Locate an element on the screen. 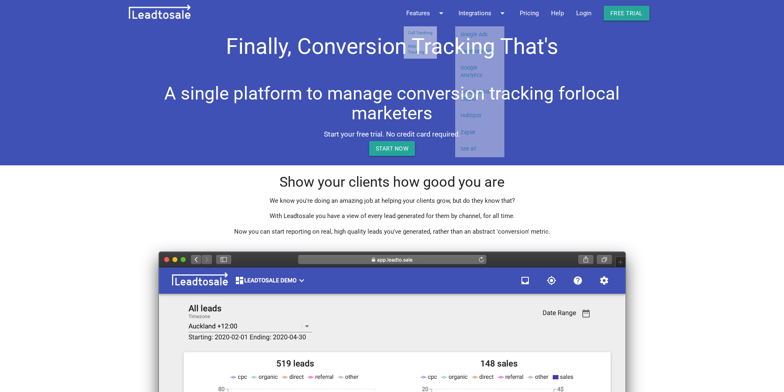 This screenshot has width=784, height=392. a: Facebook Ads is located at coordinates (480, 51).